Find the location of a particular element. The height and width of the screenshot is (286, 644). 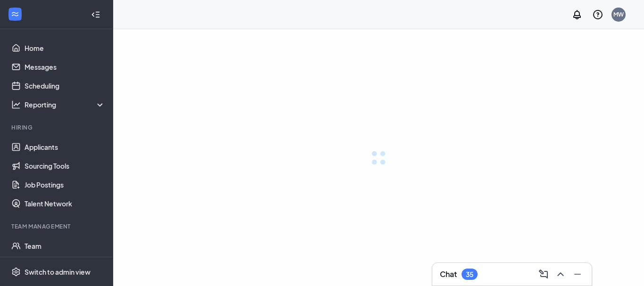

svg: Settings is located at coordinates (16, 272).